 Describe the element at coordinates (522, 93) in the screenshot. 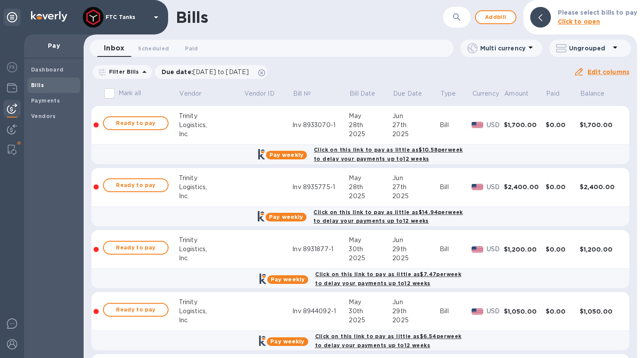

I see `span: Amount` at that location.